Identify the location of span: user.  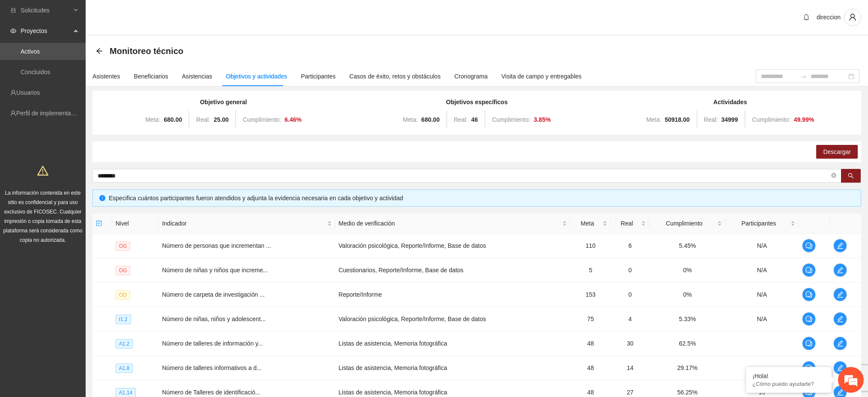
(853, 17).